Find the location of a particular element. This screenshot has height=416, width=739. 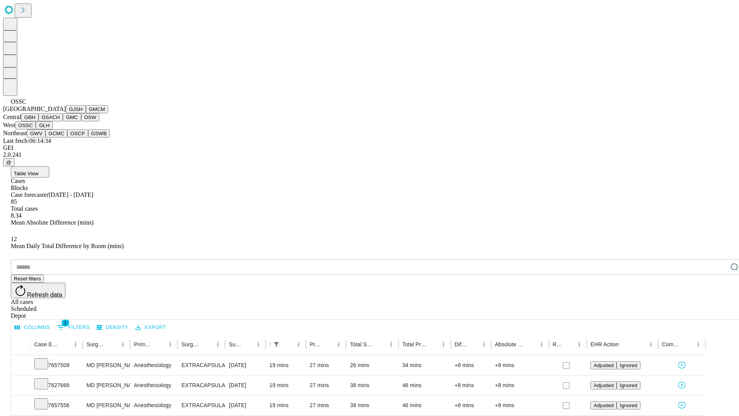

div: Predicted In Room Duration is located at coordinates (316, 344).